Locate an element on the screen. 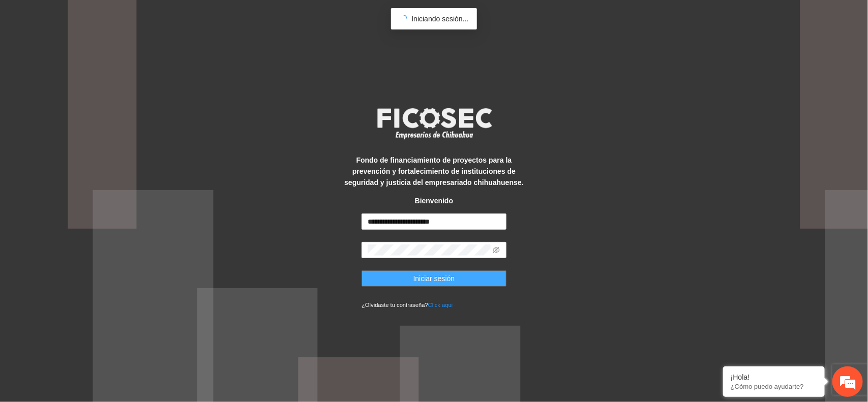 The height and width of the screenshot is (402, 868). button: Iniciar sesión is located at coordinates (434, 278).